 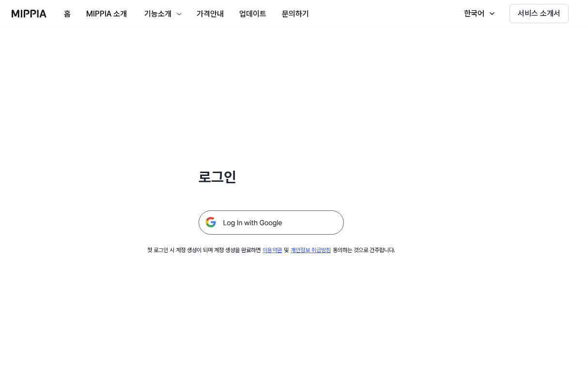 What do you see at coordinates (107, 14) in the screenshot?
I see `a: MIPPIA 소개` at bounding box center [107, 14].